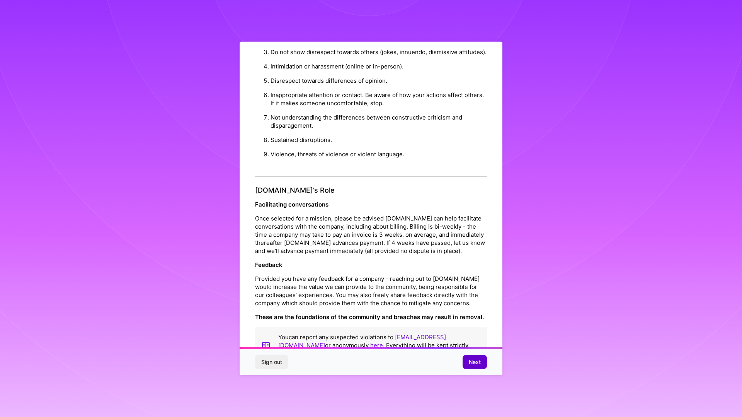 Image resolution: width=742 pixels, height=417 pixels. I want to click on img: book icon, so click(266, 345).